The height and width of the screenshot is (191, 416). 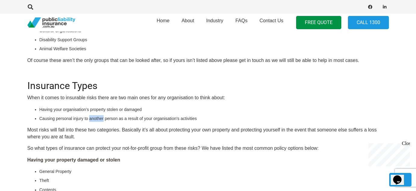 What do you see at coordinates (163, 20) in the screenshot?
I see `span: Home` at bounding box center [163, 20].